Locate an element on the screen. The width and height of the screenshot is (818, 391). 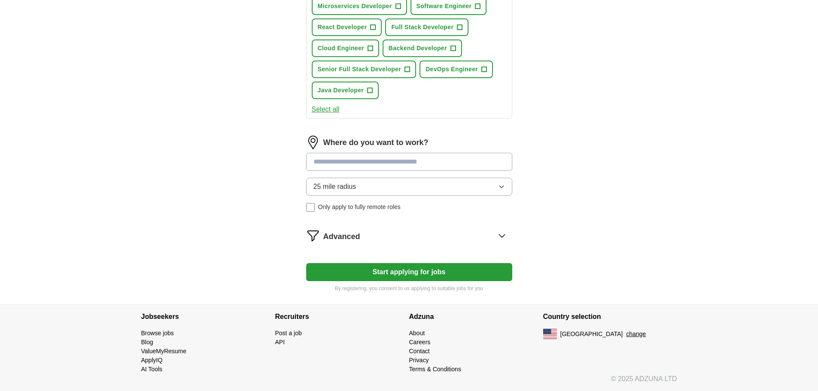
span: 25 mile radius is located at coordinates (335, 187).